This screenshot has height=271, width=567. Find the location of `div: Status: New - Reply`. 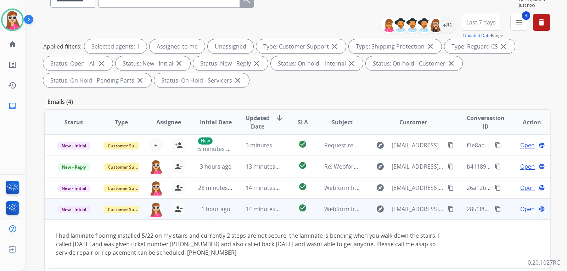

div: Status: New - Reply is located at coordinates (230, 63).